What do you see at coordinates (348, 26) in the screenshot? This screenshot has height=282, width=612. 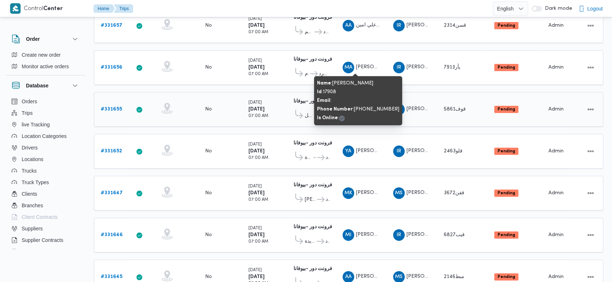 I see `div: Ali Amain Muhammad Yhaii` at bounding box center [348, 26].